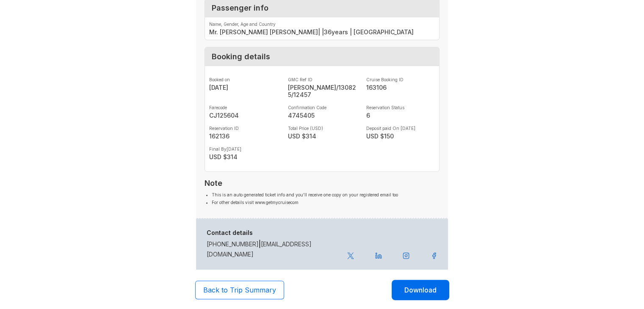  I want to click on div: Booking details, so click(322, 57).